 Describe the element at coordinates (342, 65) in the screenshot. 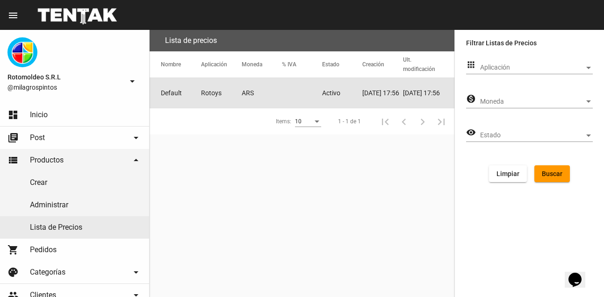

I see `mat-header-cell: Estado` at that location.